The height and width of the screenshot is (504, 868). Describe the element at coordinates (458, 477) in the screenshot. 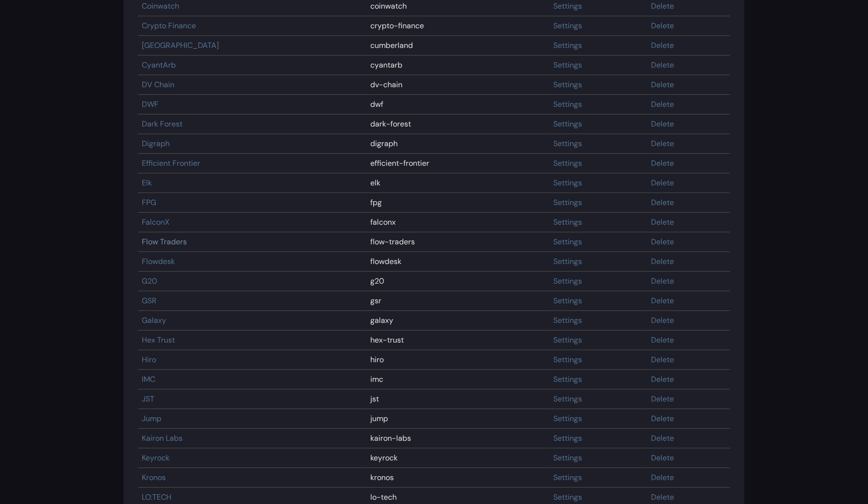

I see `td: kronos` at that location.